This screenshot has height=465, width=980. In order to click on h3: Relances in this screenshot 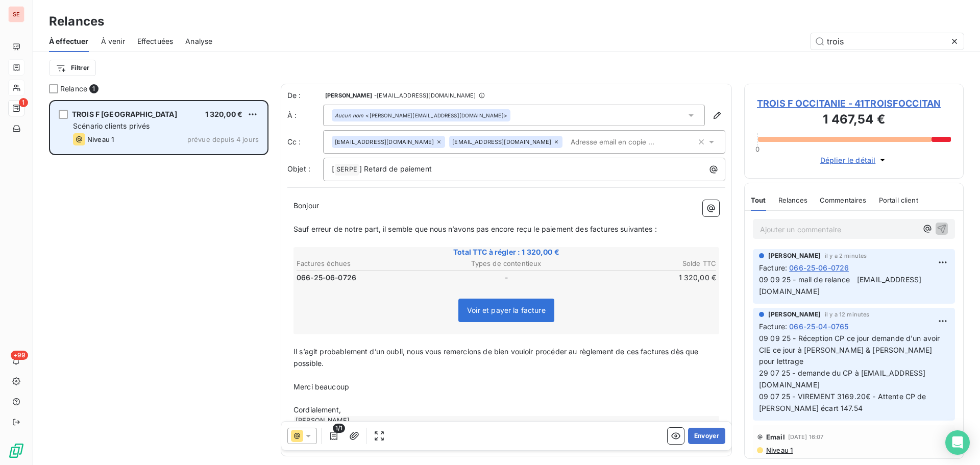, I will do `click(77, 21)`.